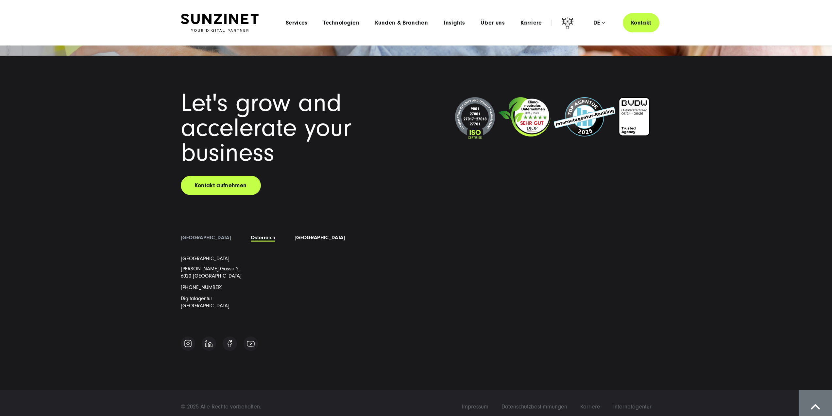 The width and height of the screenshot is (832, 416). What do you see at coordinates (188, 343) in the screenshot?
I see `img: Follow us on Instagram` at bounding box center [188, 343].